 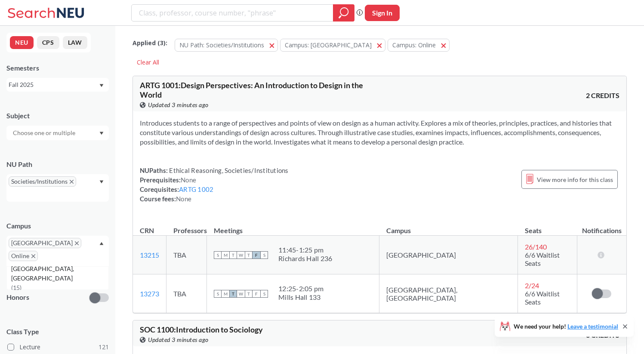 I want to click on span: We need your help!, so click(x=566, y=327).